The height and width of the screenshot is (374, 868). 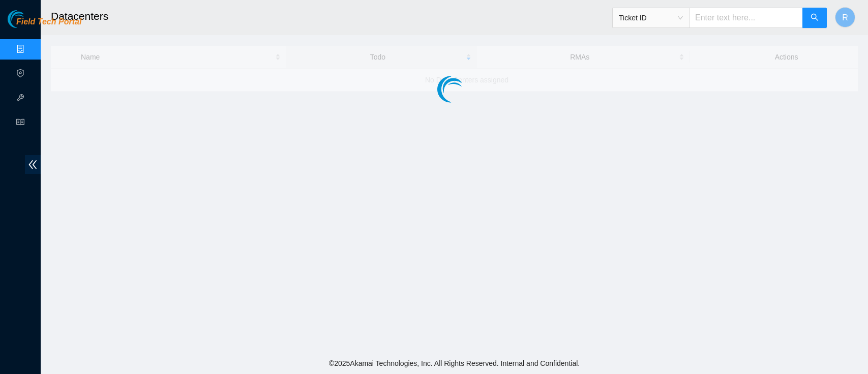 I want to click on a: Akamai TechnologiesField Tech Portal, so click(x=44, y=25).